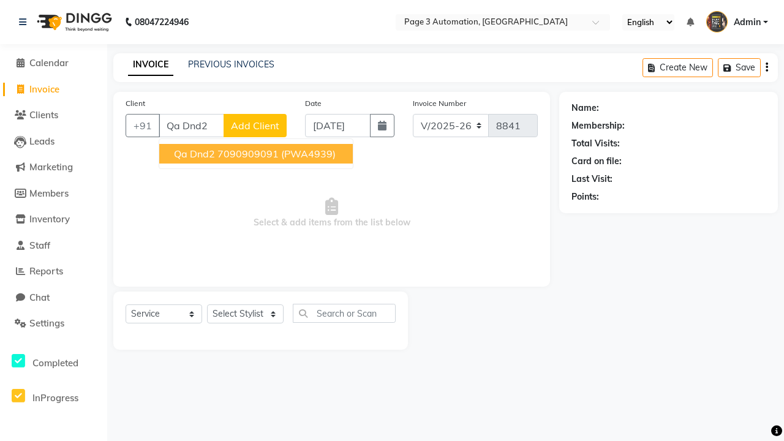 The height and width of the screenshot is (441, 784). Describe the element at coordinates (717, 21) in the screenshot. I see `img: Admin` at that location.